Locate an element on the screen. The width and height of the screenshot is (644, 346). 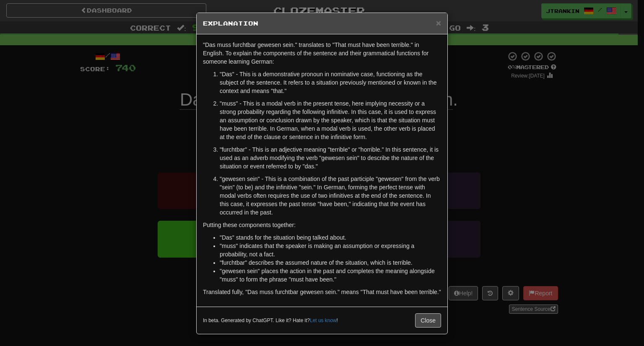
li: "gewesen sein" places the action in the past and completes the meaning alongside "muss" to form t... is located at coordinates (330, 275).